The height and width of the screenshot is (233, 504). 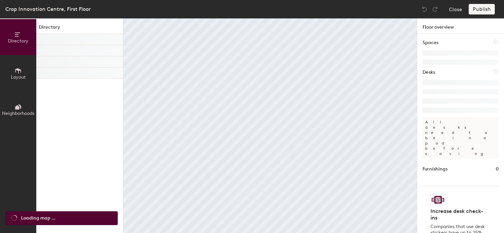 I want to click on h1: 0, so click(x=497, y=169).